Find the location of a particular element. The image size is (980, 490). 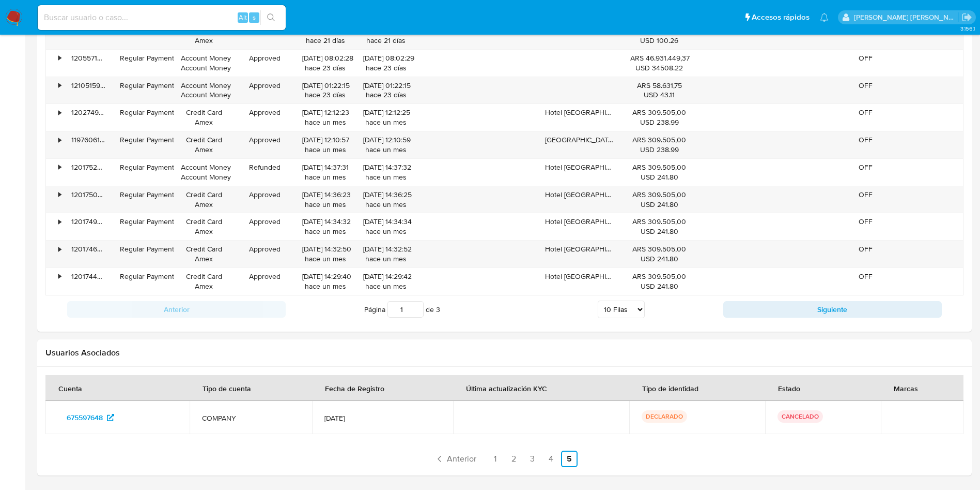

span: Accesos rápidos is located at coordinates (781, 17).